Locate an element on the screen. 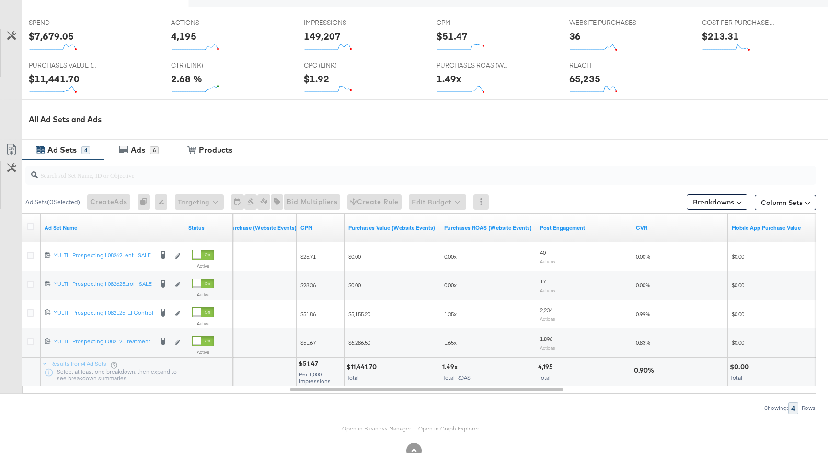 This screenshot has height=453, width=828. button: Column Sets is located at coordinates (785, 203).